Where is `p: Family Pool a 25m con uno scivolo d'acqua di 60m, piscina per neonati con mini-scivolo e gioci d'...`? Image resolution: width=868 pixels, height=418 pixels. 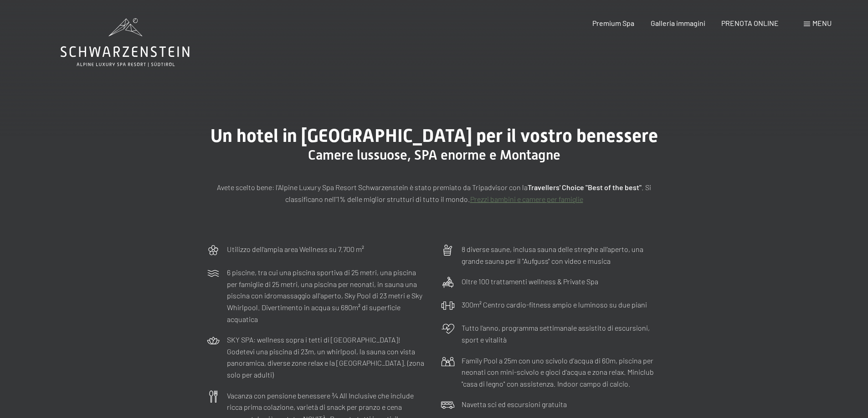
p: Family Pool a 25m con uno scivolo d'acqua di 60m, piscina per neonati con mini-scivolo e gioci d'... is located at coordinates (561, 372).